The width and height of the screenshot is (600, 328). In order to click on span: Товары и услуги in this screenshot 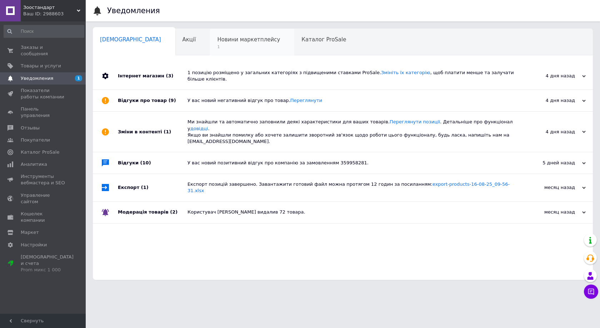, I will do `click(41, 66)`.